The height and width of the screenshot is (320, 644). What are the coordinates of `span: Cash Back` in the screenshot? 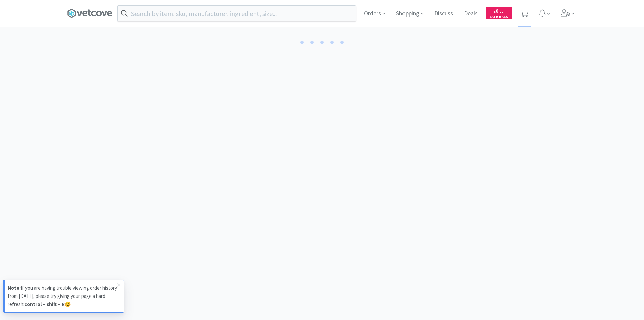 It's located at (499, 17).